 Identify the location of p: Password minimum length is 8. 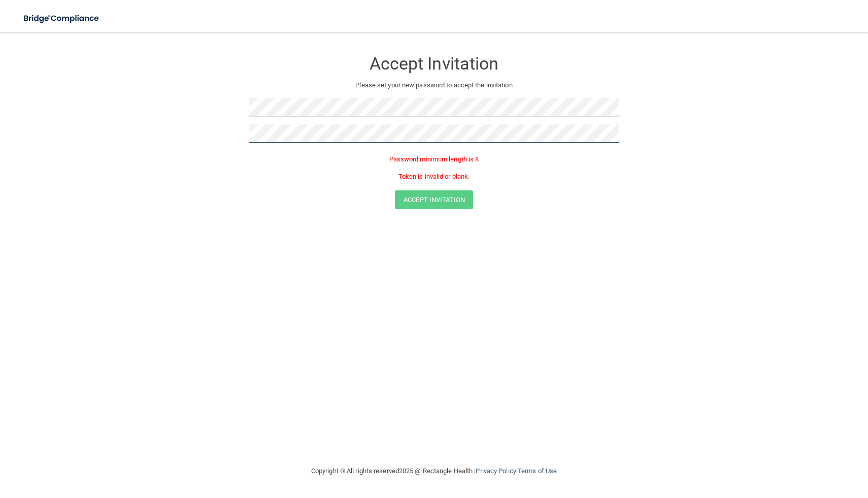
(434, 160).